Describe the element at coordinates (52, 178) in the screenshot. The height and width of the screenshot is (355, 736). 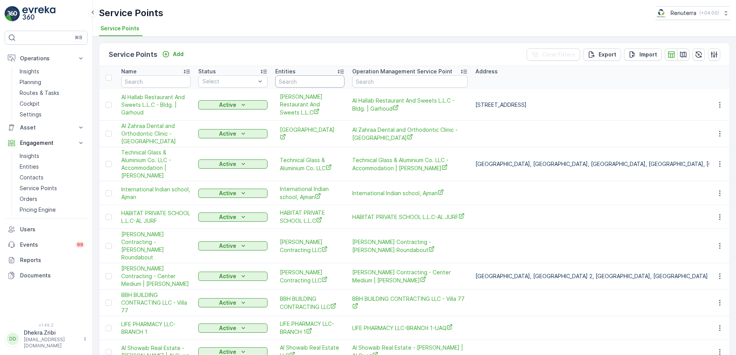
I see `a: Contacts` at that location.